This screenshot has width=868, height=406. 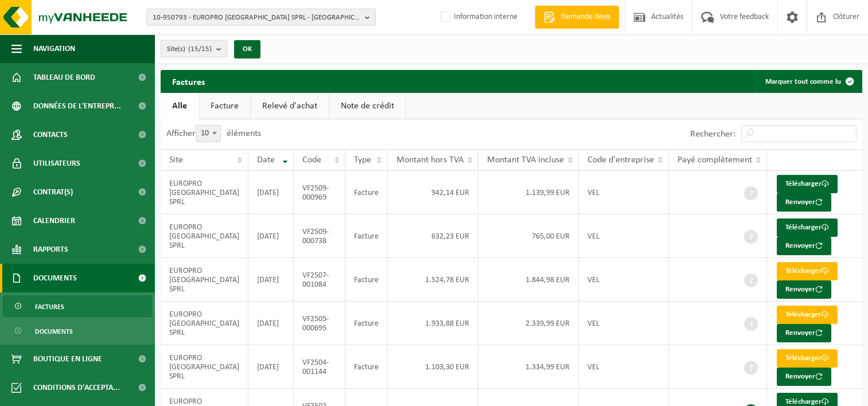 What do you see at coordinates (49, 307) in the screenshot?
I see `span: Factures` at bounding box center [49, 307].